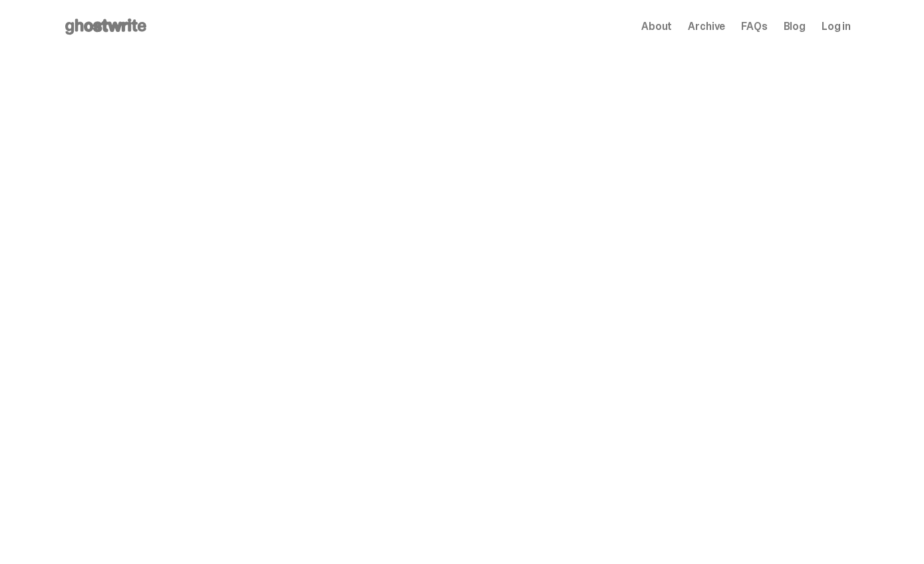 The width and height of the screenshot is (924, 564). Describe the element at coordinates (836, 27) in the screenshot. I see `a: Log in` at that location.